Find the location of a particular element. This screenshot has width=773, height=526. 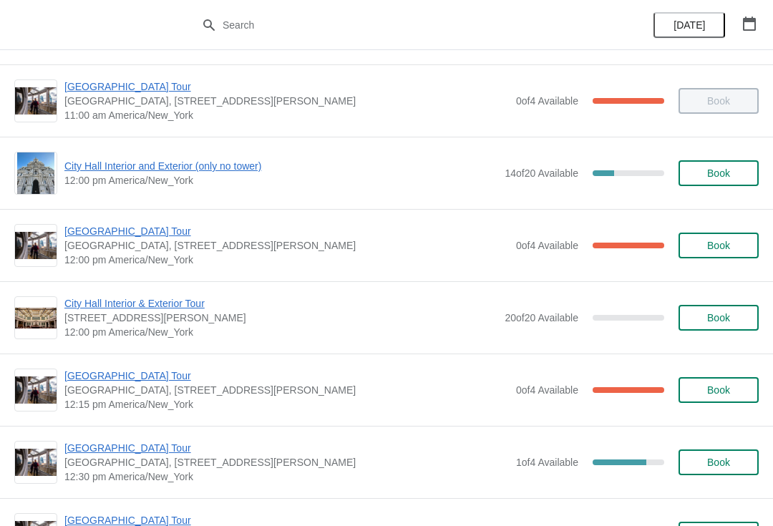

span: 11:00 am America/New_York is located at coordinates (286, 115).